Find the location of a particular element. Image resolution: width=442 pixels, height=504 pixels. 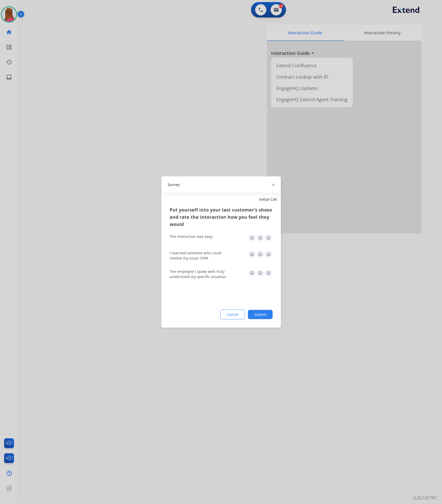

p: 0.20.1027RC is located at coordinates (425, 498).